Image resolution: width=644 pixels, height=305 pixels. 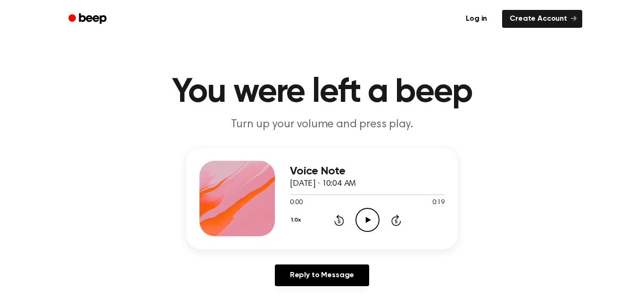 I want to click on h3: Voice Note, so click(x=367, y=171).